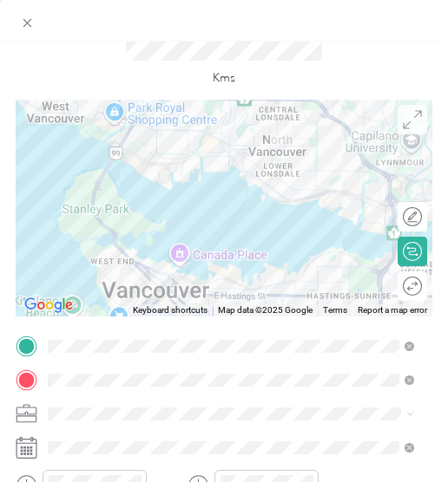 This screenshot has width=448, height=482. I want to click on span: Map data ©2025 Google, so click(265, 310).